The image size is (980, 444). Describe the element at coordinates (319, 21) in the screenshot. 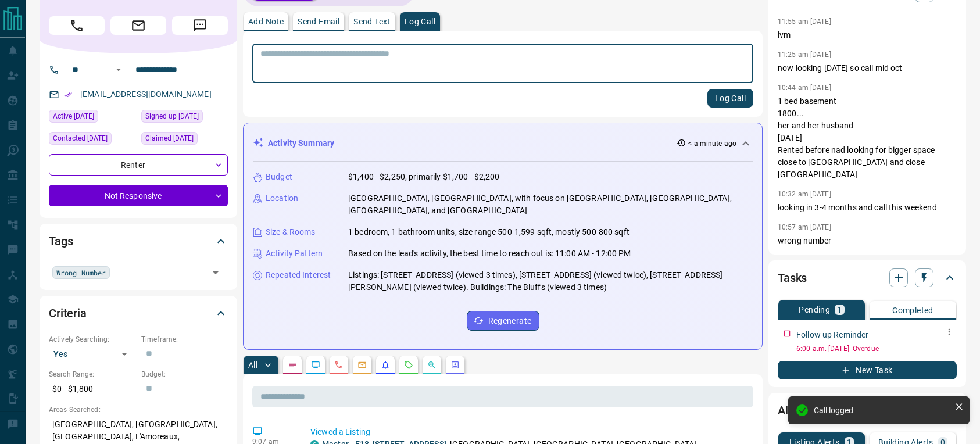

I see `p: Send Email` at that location.